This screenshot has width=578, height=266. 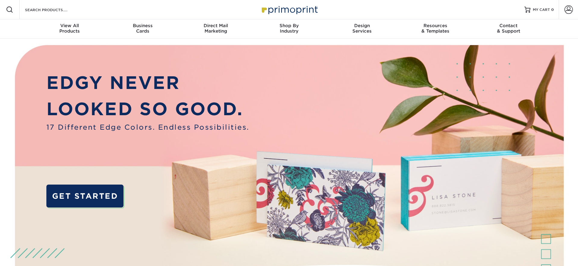 I want to click on div: & Support, so click(x=509, y=28).